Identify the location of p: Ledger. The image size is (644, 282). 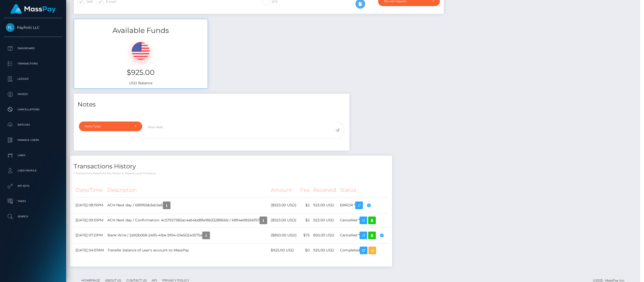
(33, 79).